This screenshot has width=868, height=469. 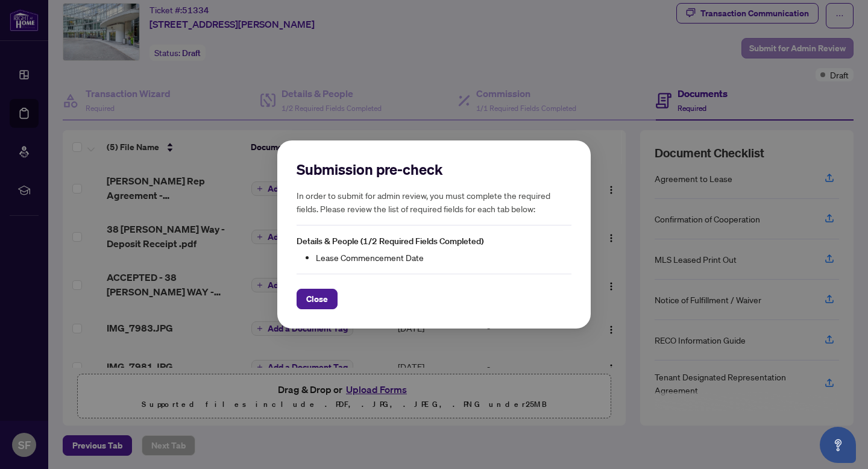 What do you see at coordinates (390, 241) in the screenshot?
I see `span: Details & People (1/2 Required Fields Completed)` at bounding box center [390, 241].